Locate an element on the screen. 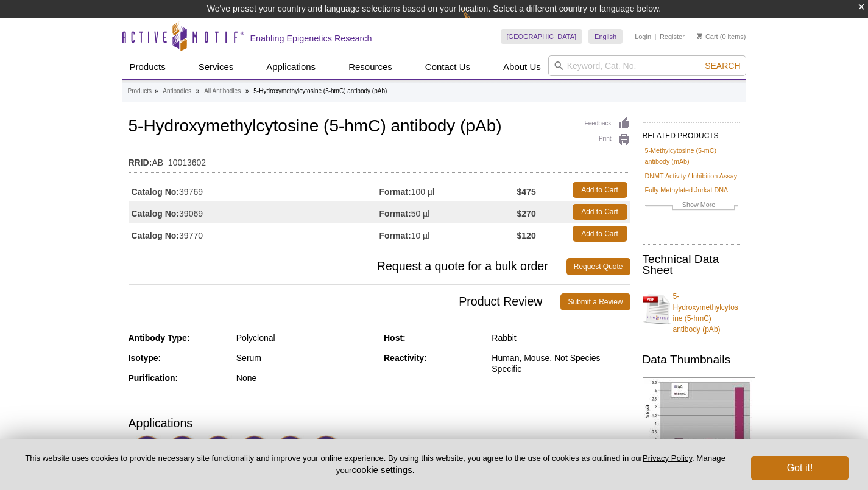 This screenshot has width=868, height=490. a: Cart is located at coordinates (707, 37).